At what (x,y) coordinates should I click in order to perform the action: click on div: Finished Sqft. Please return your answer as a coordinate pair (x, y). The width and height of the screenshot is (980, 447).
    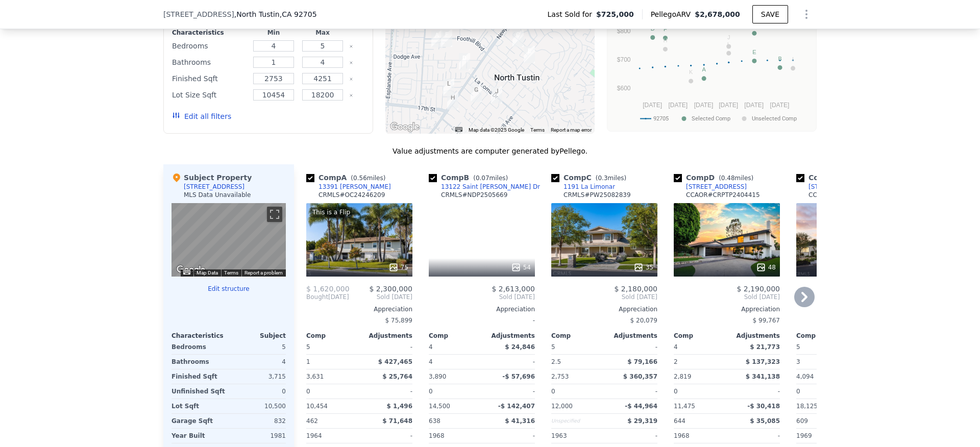
    Looking at the image, I should click on (199, 377).